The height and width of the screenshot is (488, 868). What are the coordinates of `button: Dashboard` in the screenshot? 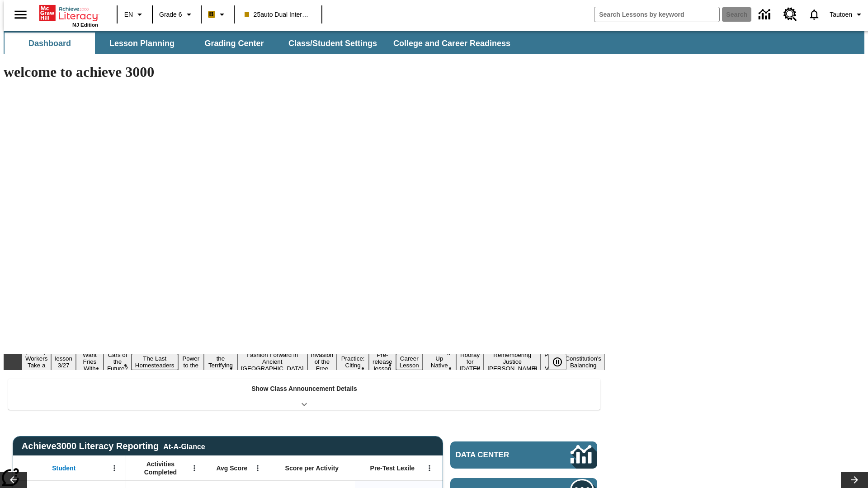 It's located at (50, 43).